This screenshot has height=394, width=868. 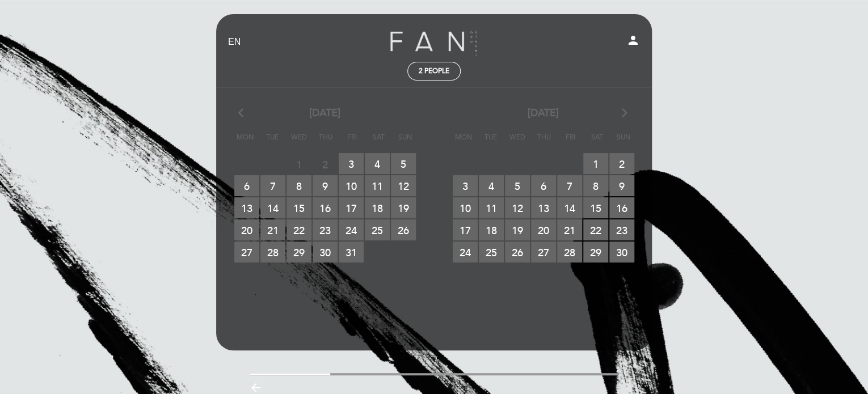 I want to click on a: Fan, so click(x=434, y=42).